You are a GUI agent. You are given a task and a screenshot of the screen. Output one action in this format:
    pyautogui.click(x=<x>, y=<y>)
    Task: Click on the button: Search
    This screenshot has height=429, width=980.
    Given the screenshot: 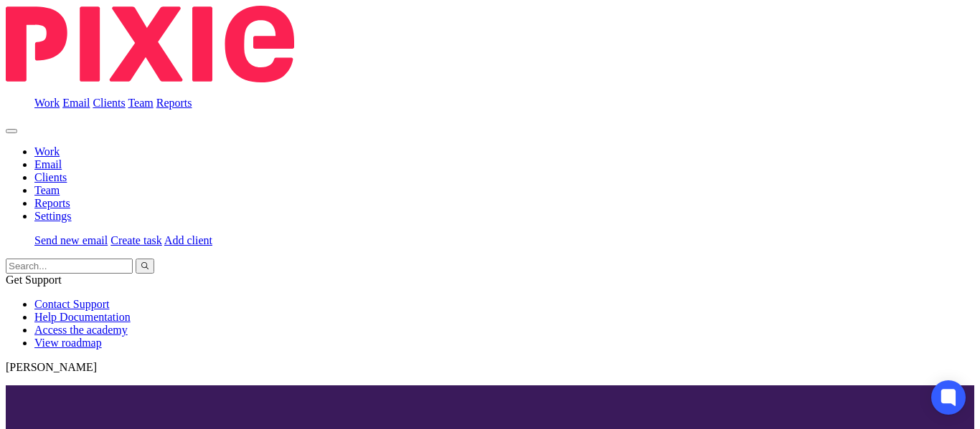 What is the action you would take?
    pyautogui.click(x=145, y=266)
    